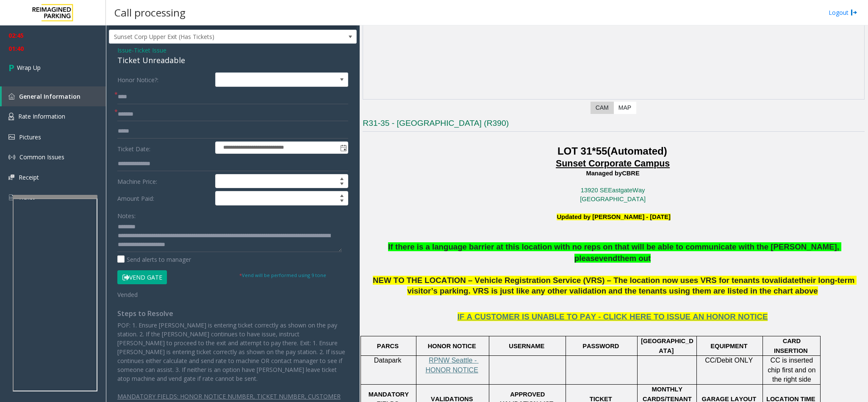 This screenshot has height=402, width=868. What do you see at coordinates (282, 275) in the screenshot?
I see `small: Vend will be performed using 9 tone` at bounding box center [282, 275].